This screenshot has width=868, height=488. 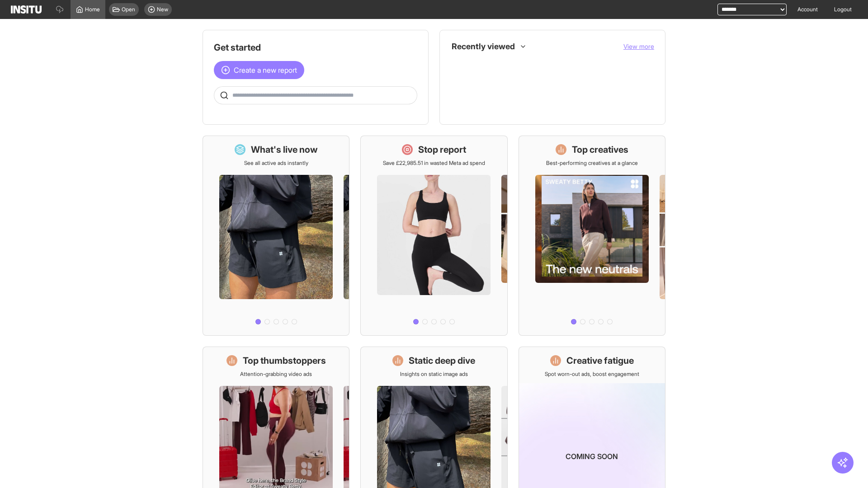 I want to click on h1: Top thumbstoppers, so click(x=284, y=360).